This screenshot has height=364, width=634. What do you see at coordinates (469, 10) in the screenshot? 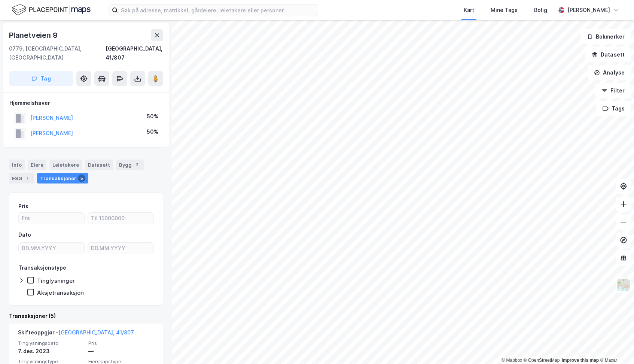
I see `div: Kart` at bounding box center [469, 10].